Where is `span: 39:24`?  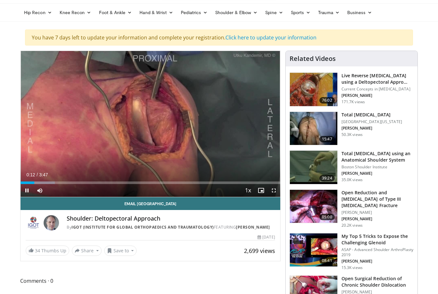 span: 39:24 is located at coordinates (327, 178).